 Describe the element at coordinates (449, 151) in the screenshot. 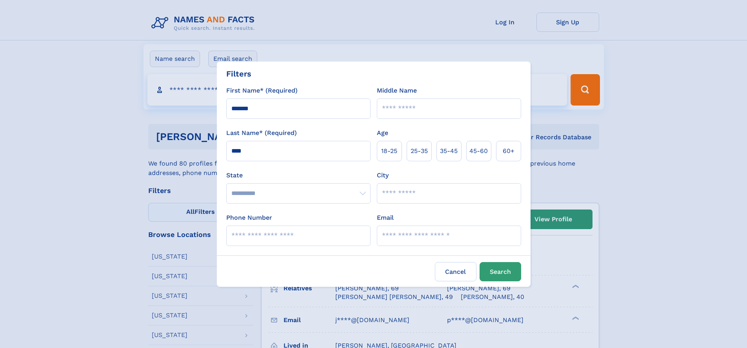

I see `span: 35‑45` at that location.